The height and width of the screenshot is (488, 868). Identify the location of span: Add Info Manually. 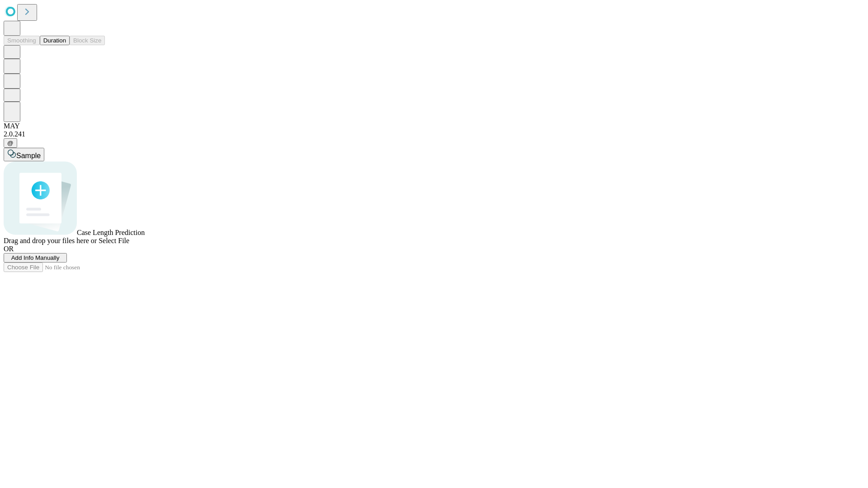
(35, 257).